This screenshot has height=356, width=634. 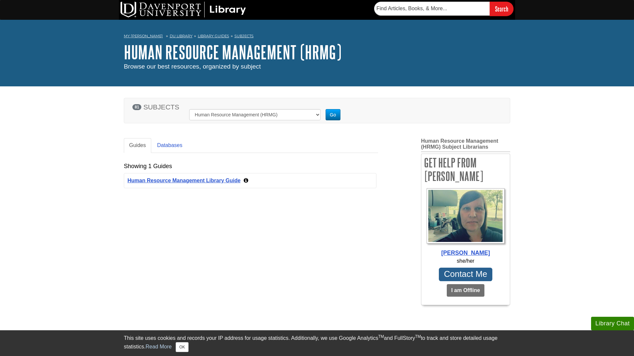 I want to click on h2: Showing 1 Guides, so click(x=148, y=166).